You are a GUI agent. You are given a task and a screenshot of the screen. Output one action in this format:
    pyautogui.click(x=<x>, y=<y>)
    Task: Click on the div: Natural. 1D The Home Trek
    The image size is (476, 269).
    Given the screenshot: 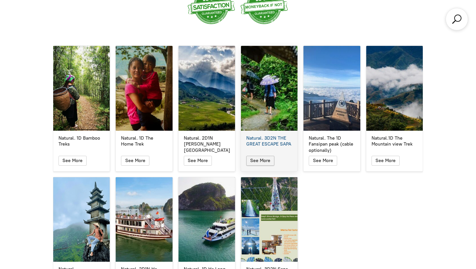 What is the action you would take?
    pyautogui.click(x=144, y=141)
    